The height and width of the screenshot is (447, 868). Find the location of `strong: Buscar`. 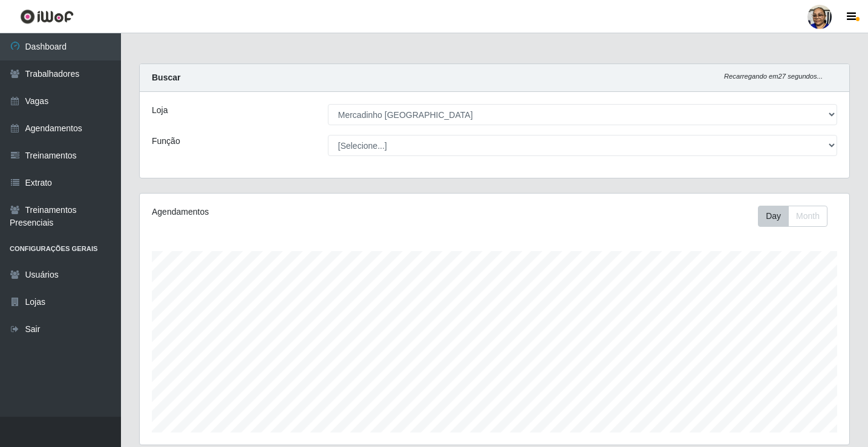

strong: Buscar is located at coordinates (166, 77).